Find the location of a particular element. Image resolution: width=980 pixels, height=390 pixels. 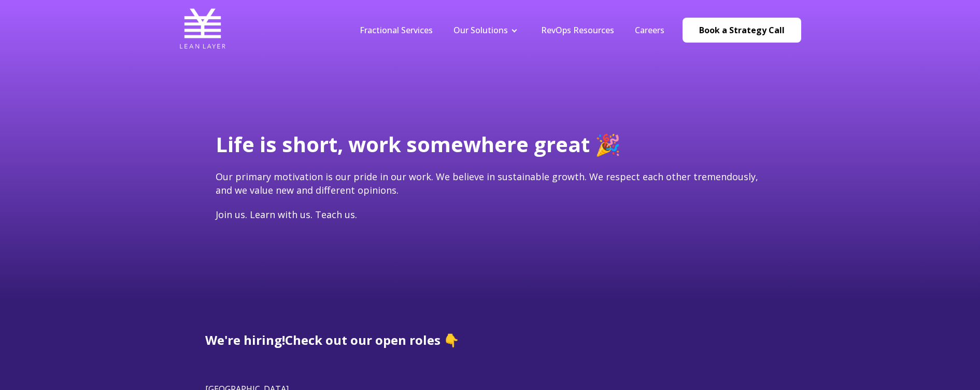

img: Lean Layer Logo is located at coordinates (203, 28).